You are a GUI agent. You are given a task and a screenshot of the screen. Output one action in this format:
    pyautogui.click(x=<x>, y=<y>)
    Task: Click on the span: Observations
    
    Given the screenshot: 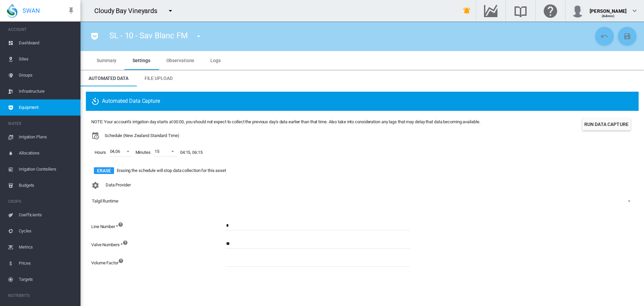 What is the action you would take?
    pyautogui.click(x=180, y=60)
    